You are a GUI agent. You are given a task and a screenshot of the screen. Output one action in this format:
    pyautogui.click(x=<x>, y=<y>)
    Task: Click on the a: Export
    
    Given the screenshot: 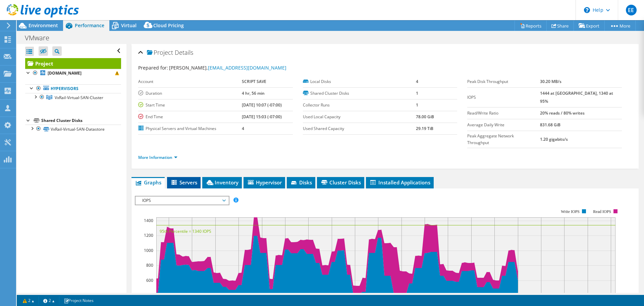 What is the action you would take?
    pyautogui.click(x=589, y=26)
    